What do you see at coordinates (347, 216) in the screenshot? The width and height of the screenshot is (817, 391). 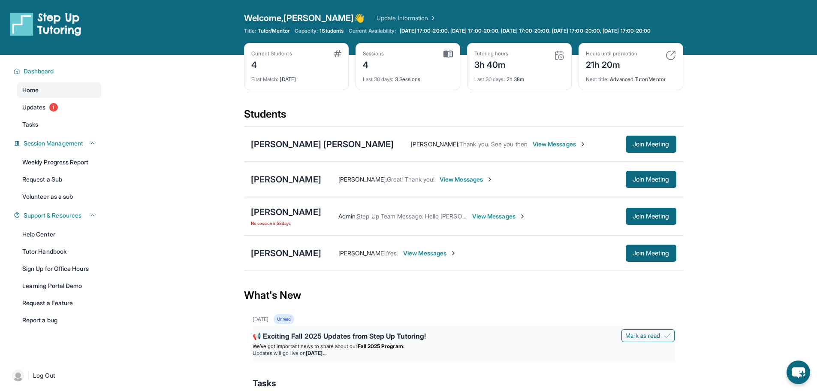 I see `span: Admin :` at bounding box center [347, 216].